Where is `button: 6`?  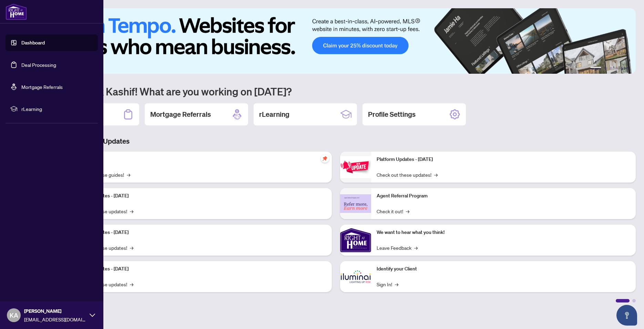
button: 6 is located at coordinates (627, 68).